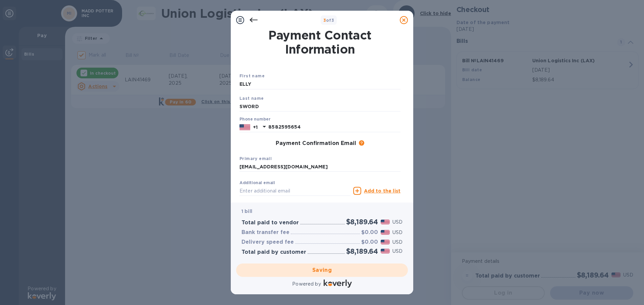  Describe the element at coordinates (382, 191) in the screenshot. I see `u: Add to the list` at that location.